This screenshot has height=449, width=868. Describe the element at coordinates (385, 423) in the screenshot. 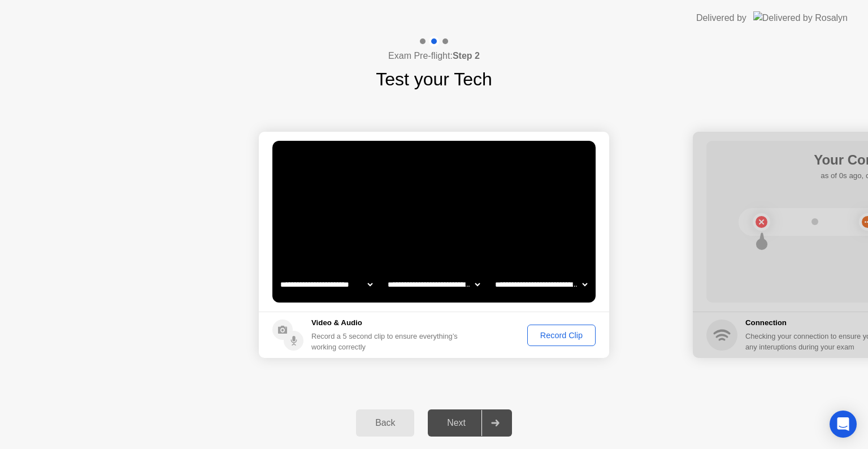

I see `div: Back` at that location.